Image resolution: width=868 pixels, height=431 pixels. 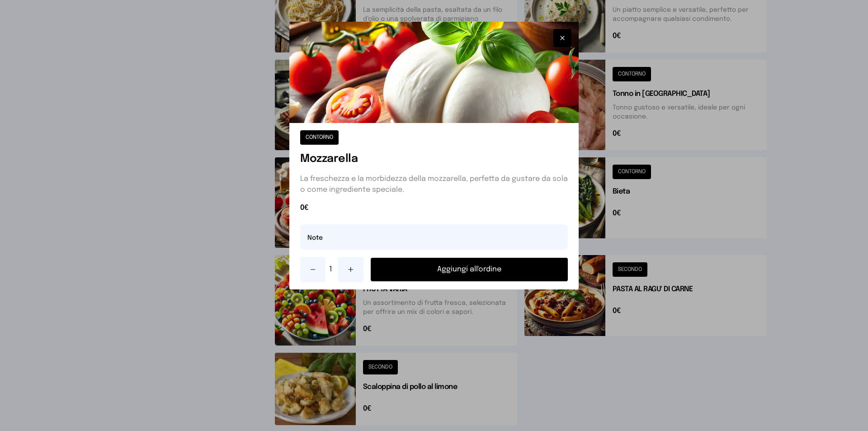 I want to click on span: 0€, so click(x=434, y=208).